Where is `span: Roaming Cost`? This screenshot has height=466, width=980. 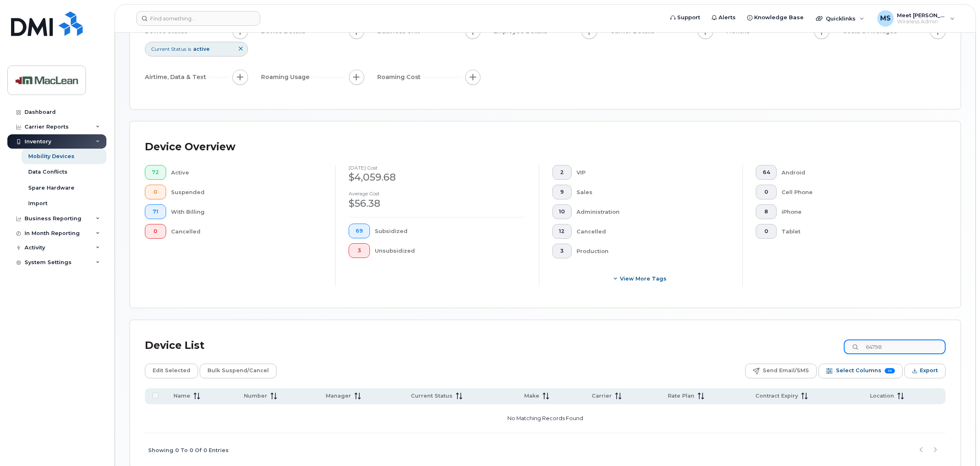
span: Roaming Cost is located at coordinates (400, 77).